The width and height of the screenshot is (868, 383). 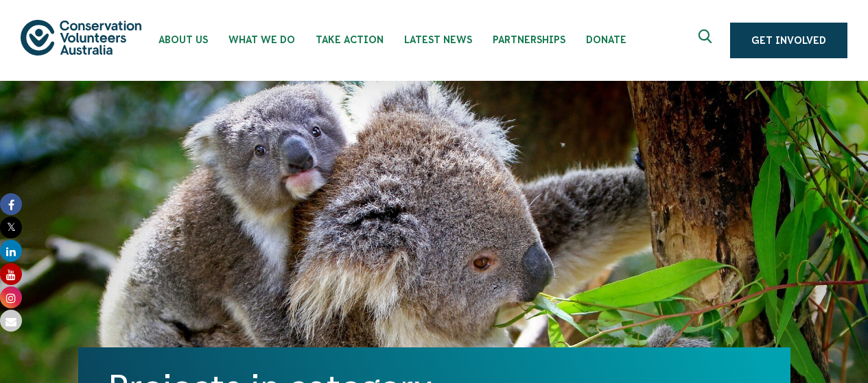 I want to click on img: logo.svg, so click(x=81, y=37).